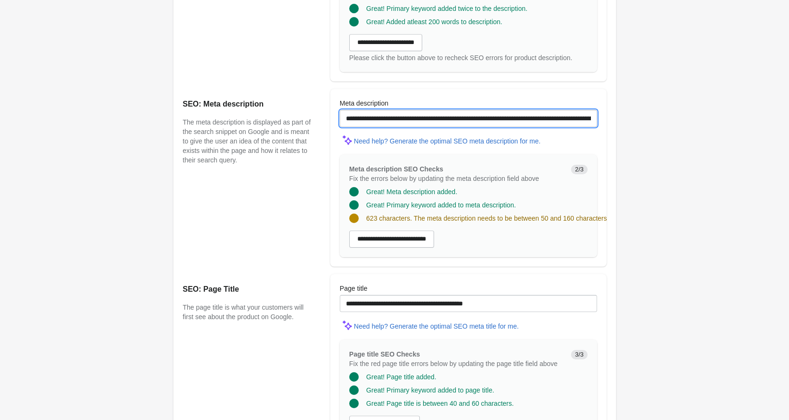 The image size is (789, 420). I want to click on span: Great! Primary keyword added to meta description., so click(441, 205).